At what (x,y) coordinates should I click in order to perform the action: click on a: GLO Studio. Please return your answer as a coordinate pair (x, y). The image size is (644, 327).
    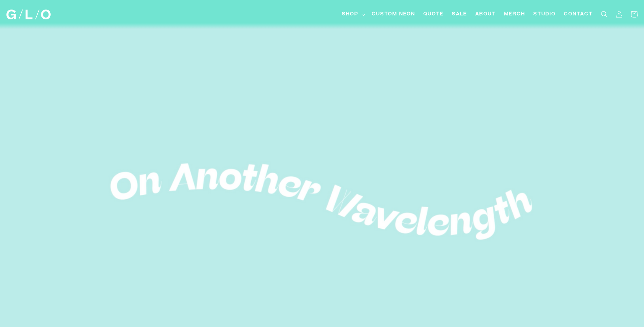
    Looking at the image, I should click on (28, 15).